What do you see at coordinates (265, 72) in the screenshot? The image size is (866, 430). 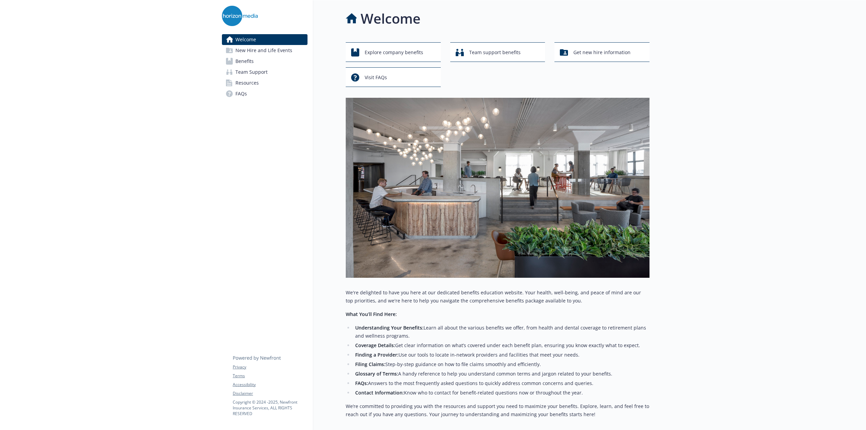 I see `a: Team Support` at bounding box center [265, 72].